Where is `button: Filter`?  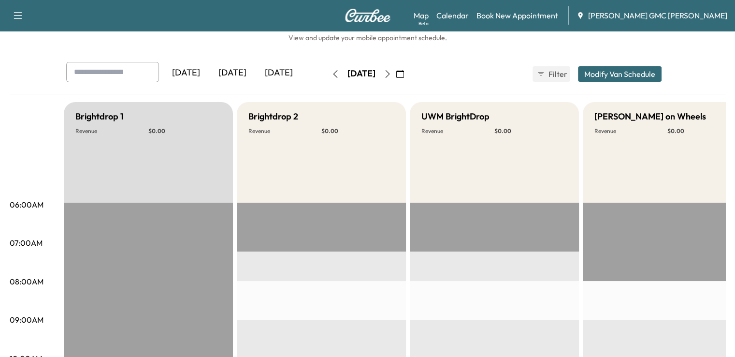 button: Filter is located at coordinates (552, 74).